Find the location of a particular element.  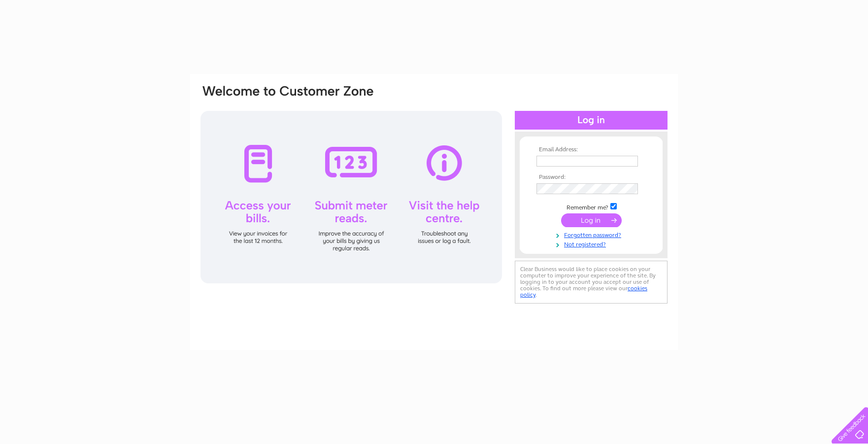

a: cookies policy is located at coordinates (584, 291).